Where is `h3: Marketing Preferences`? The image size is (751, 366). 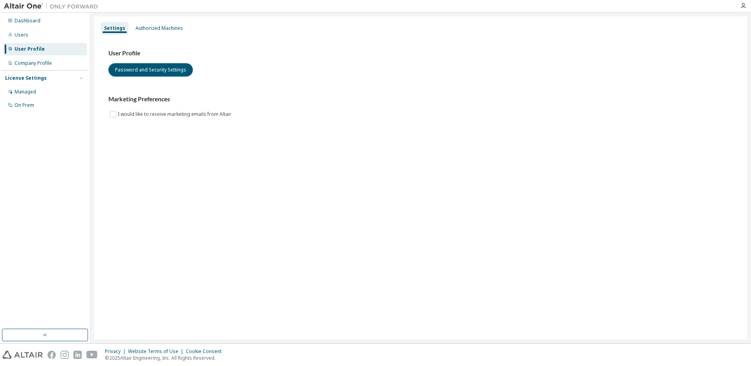
h3: Marketing Preferences is located at coordinates (421, 99).